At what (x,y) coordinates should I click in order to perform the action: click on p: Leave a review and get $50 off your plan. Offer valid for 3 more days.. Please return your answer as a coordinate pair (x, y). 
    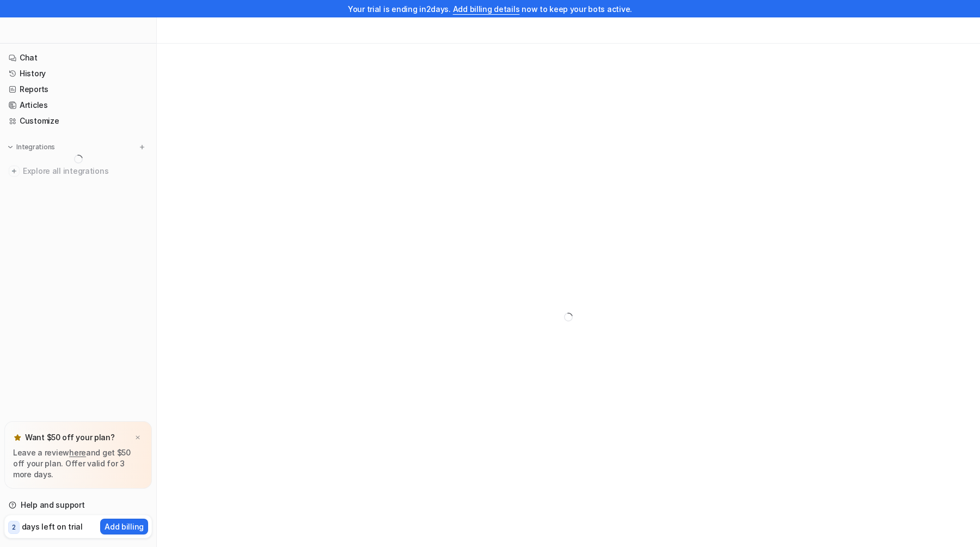
    Looking at the image, I should click on (78, 464).